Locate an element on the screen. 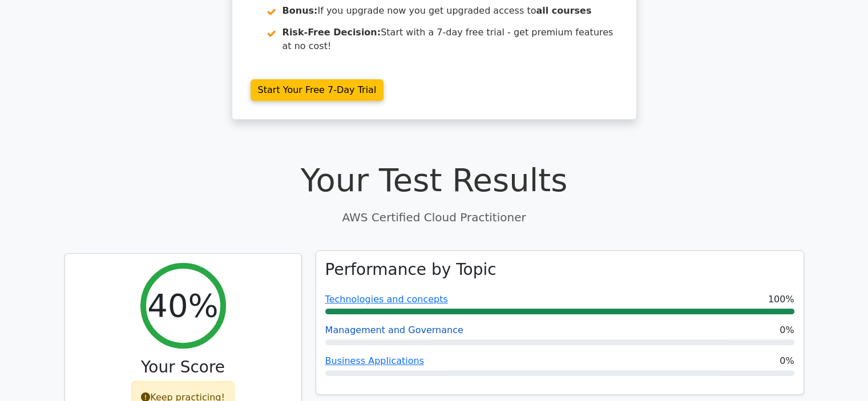 Image resolution: width=868 pixels, height=401 pixels. span: 100% is located at coordinates (781, 300).